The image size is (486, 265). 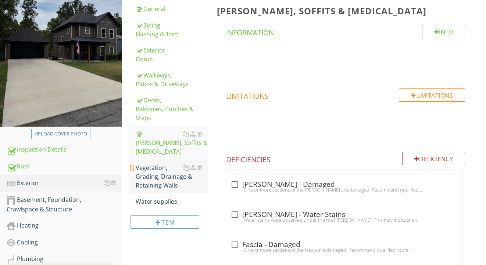 I want to click on div: Limitations, so click(x=432, y=95).